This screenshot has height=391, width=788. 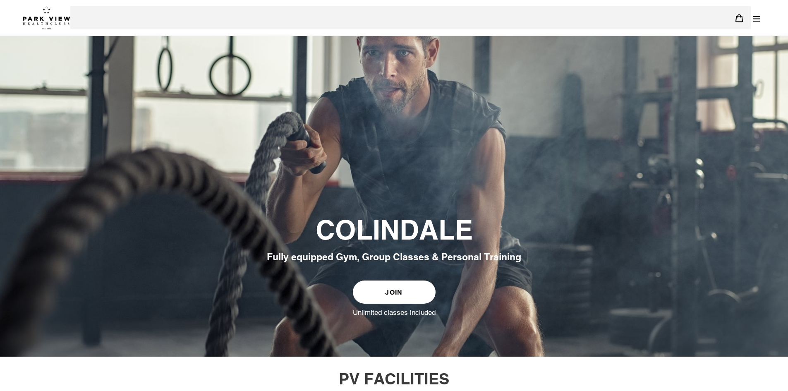 I want to click on span: Fully equipped Gym, Group Classes & Personal Training, so click(x=394, y=257).